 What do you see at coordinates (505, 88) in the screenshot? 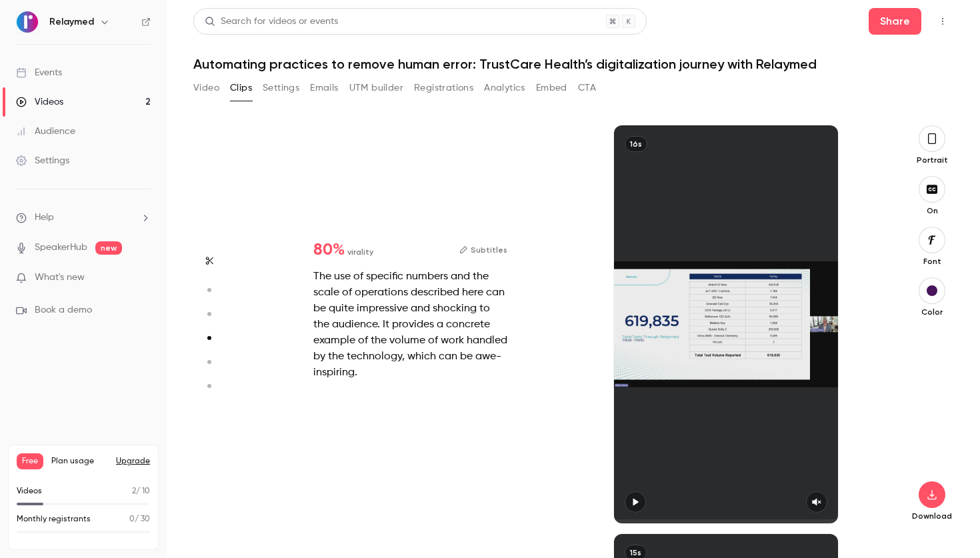
I see `button: Analytics` at bounding box center [505, 88].